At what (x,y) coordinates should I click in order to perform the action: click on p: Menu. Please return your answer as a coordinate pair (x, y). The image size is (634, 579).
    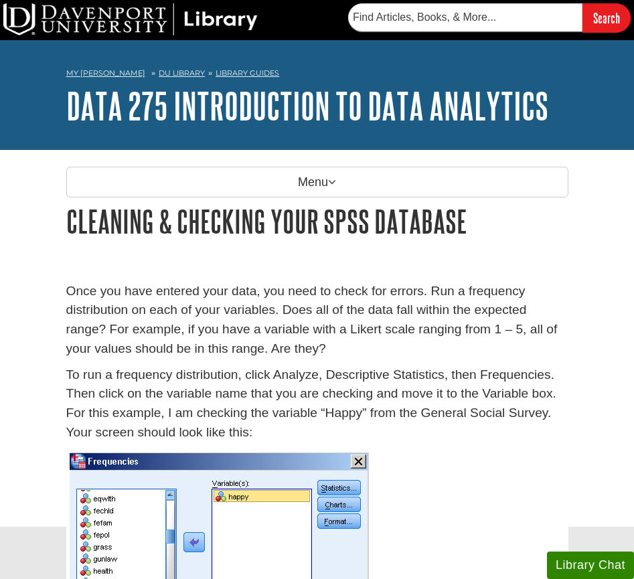
    Looking at the image, I should click on (317, 182).